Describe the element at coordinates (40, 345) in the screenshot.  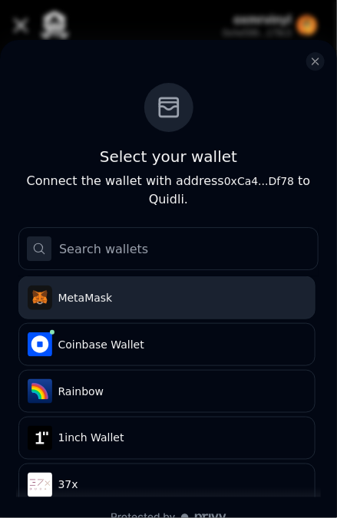
I see `img: svg+xml;base64,PHN2ZyB2aWV3Qm94PScwIDAgMTAyNCAxMDI0JyBmaWxsPSdub25lJyB4bWxucz0naHR0cDovL3d3dy53My...` at that location.